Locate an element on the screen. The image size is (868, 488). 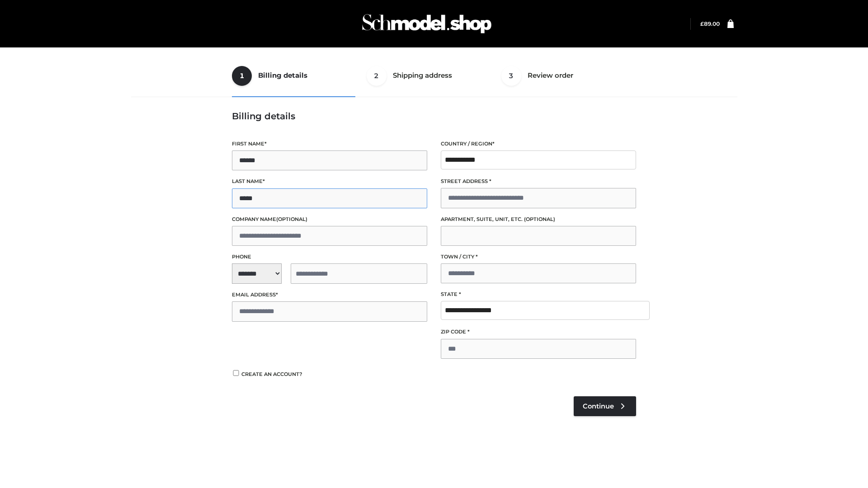
label: State is located at coordinates (538, 294).